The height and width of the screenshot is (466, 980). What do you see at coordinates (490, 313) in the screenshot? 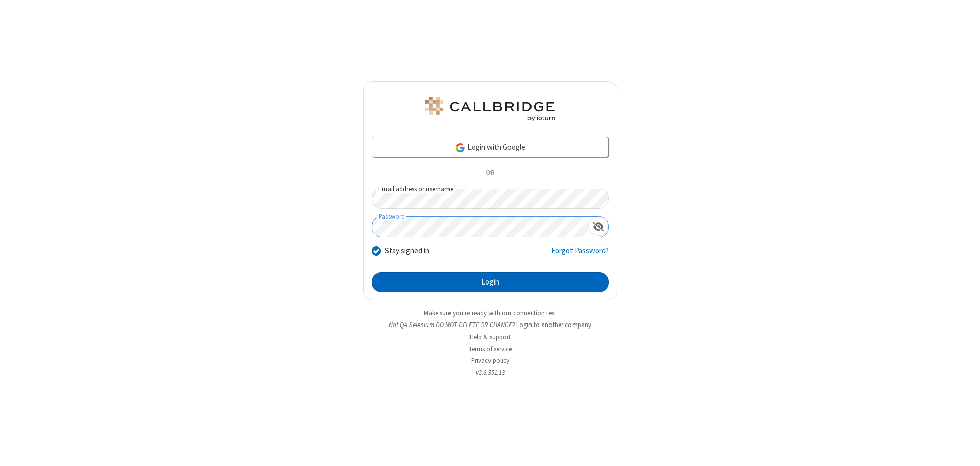
I see `a: Make sure you're ready with our connection test` at bounding box center [490, 313].